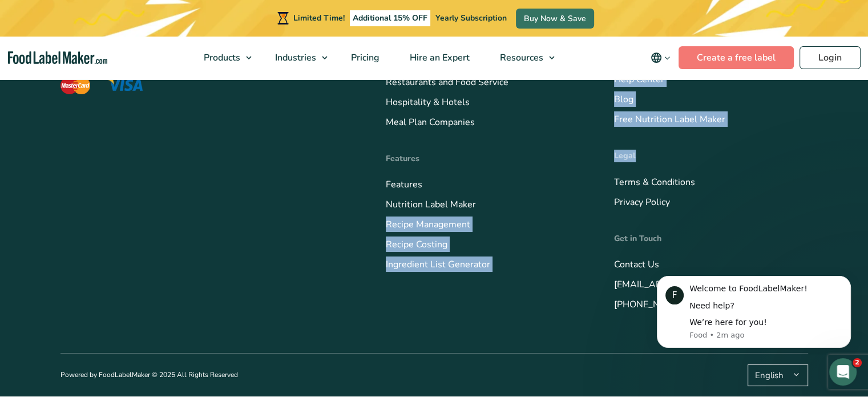  Describe the element at coordinates (114, 46) in the screenshot. I see `div: message notification from Food, 2m ago. Welcome to FoodLabelMaker! Need help? We’re here for you!` at that location.